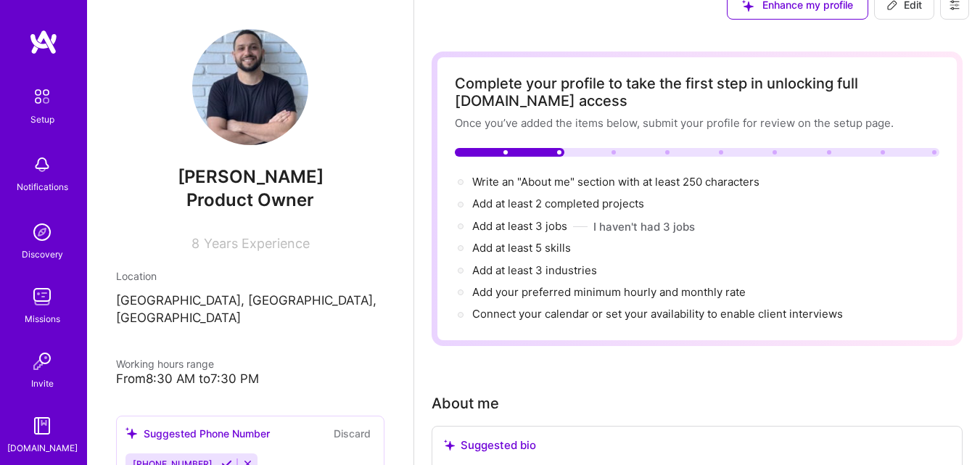  What do you see at coordinates (42, 164) in the screenshot?
I see `img: bell` at bounding box center [42, 164].